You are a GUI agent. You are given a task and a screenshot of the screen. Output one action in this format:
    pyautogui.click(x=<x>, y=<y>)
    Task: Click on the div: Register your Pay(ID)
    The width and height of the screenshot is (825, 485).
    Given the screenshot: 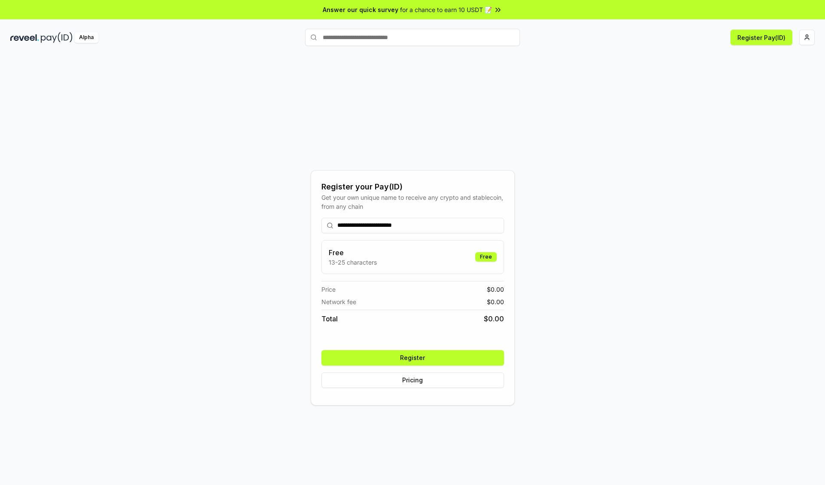 What is the action you would take?
    pyautogui.click(x=412, y=187)
    